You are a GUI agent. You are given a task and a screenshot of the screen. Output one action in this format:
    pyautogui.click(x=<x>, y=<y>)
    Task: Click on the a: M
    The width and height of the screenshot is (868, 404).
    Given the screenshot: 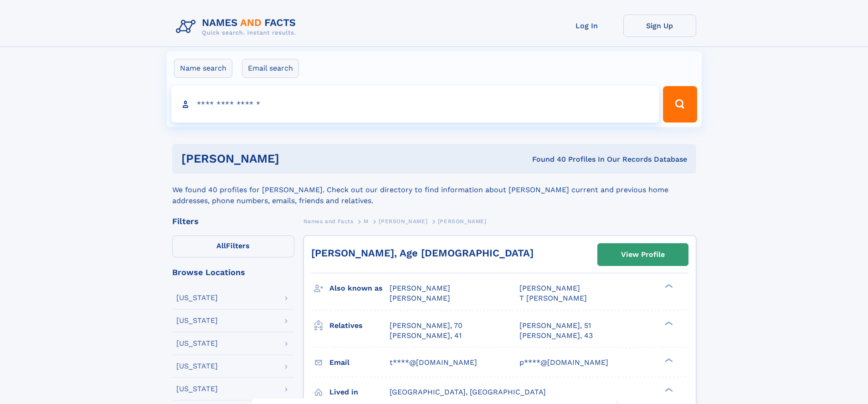 What is the action you would take?
    pyautogui.click(x=366, y=220)
    